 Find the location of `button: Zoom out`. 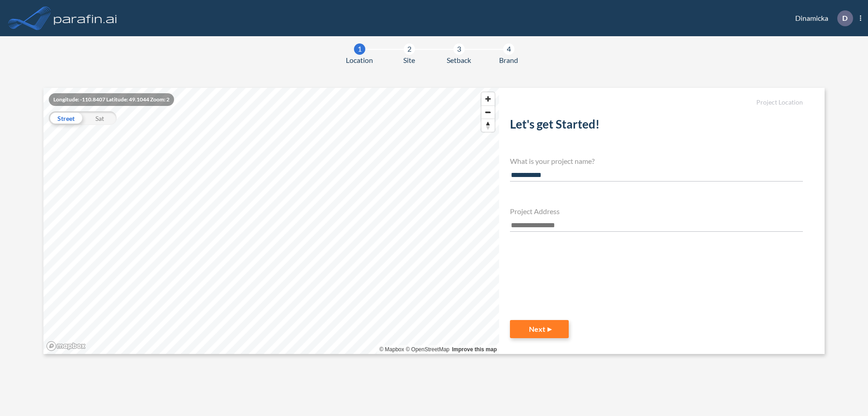

button: Zoom out is located at coordinates (488, 112).